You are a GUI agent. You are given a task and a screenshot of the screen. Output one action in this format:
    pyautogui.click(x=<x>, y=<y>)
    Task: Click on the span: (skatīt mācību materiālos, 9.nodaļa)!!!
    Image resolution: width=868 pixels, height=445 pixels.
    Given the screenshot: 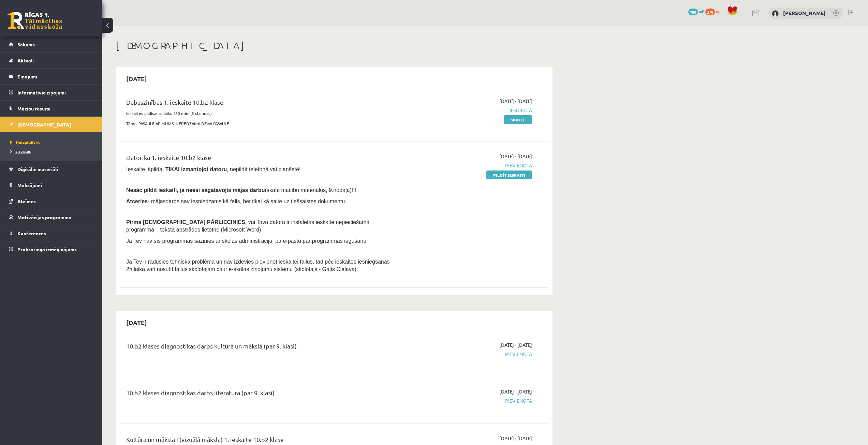 What is the action you would take?
    pyautogui.click(x=310, y=190)
    